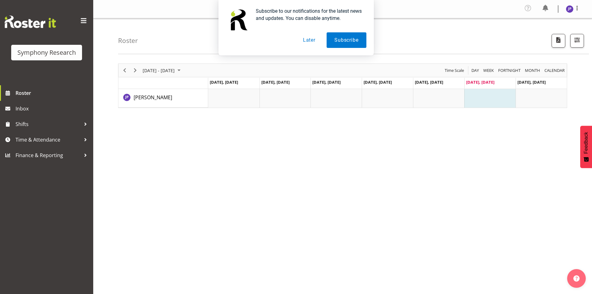 Image resolution: width=592 pixels, height=294 pixels. Describe the element at coordinates (488, 70) in the screenshot. I see `button: Timeline Week` at that location.